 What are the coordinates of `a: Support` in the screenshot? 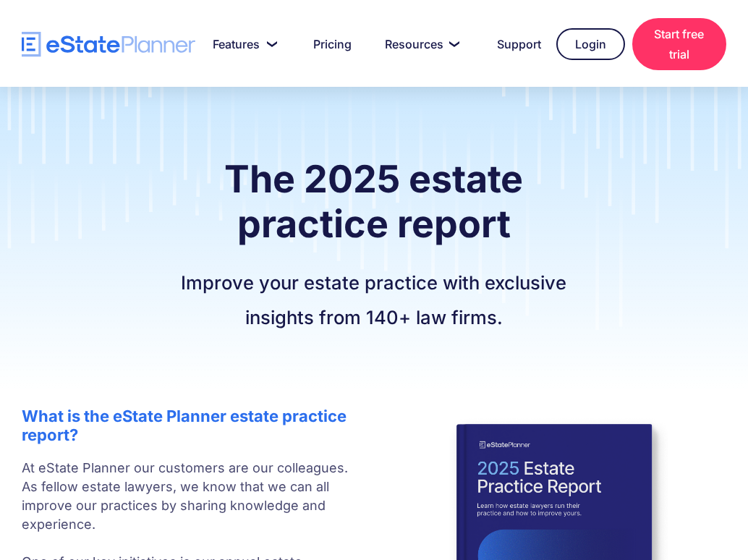 It's located at (514, 44).